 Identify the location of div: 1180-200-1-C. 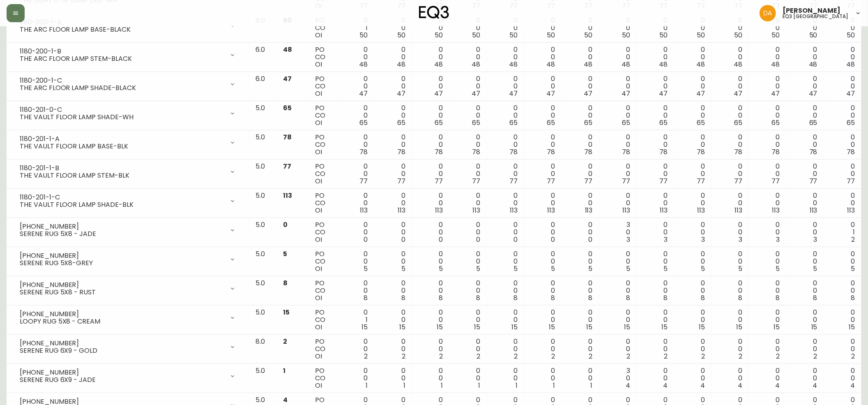
(122, 81).